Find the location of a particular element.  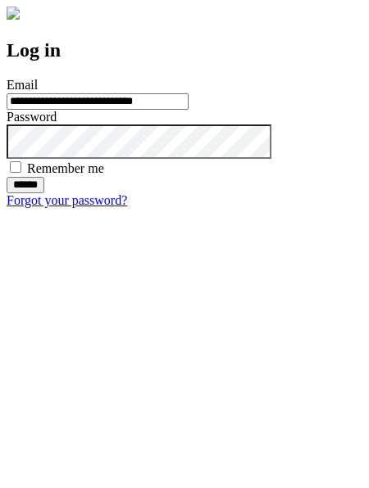

label: Password is located at coordinates (31, 116).